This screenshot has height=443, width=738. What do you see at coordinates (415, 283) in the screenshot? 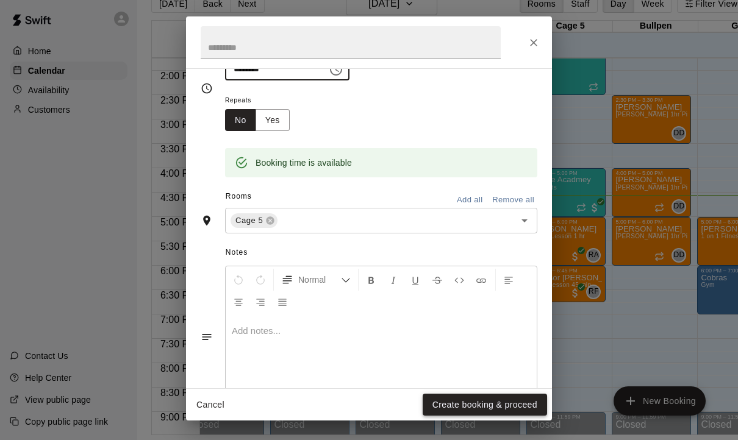
I see `button: Format Underline` at bounding box center [415, 283].